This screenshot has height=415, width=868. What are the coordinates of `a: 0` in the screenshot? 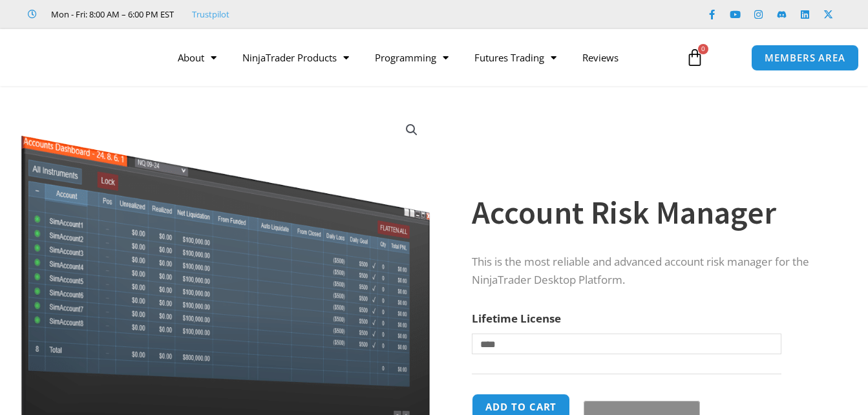 It's located at (694, 58).